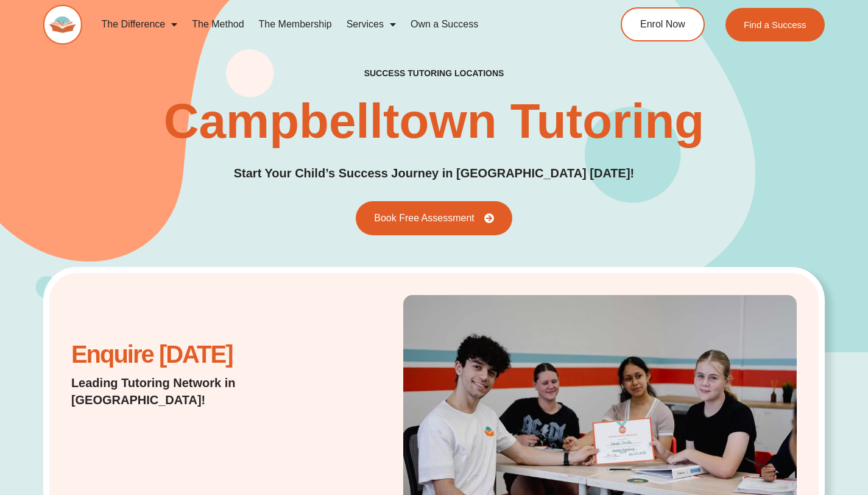  I want to click on a: The Method, so click(217, 24).